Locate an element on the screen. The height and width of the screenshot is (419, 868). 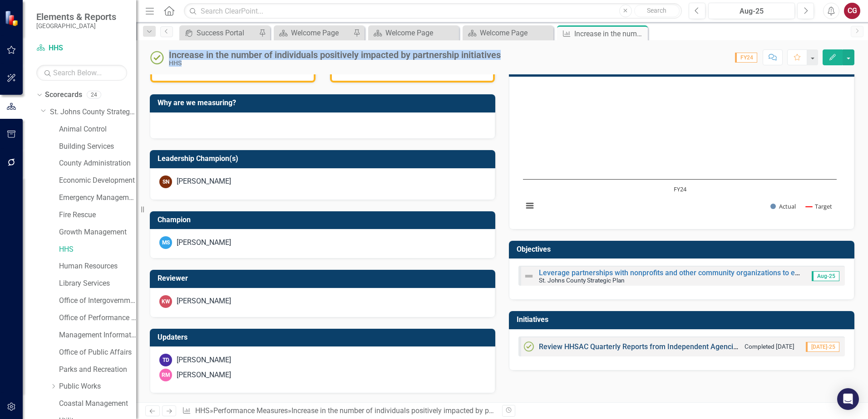
a: Library Services is located at coordinates (98, 284).